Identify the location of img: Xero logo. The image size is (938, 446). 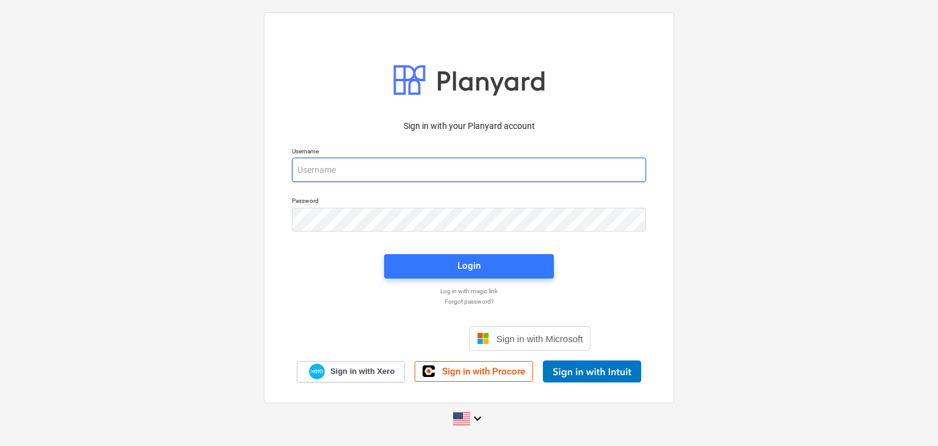
(317, 371).